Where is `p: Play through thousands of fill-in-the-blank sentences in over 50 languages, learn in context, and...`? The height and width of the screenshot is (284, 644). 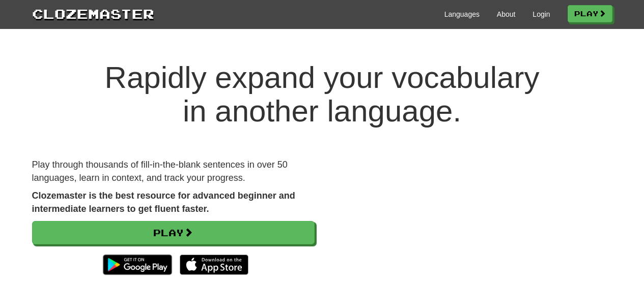
p: Play through thousands of fill-in-the-blank sentences in over 50 languages, learn in context, and... is located at coordinates (173, 171).